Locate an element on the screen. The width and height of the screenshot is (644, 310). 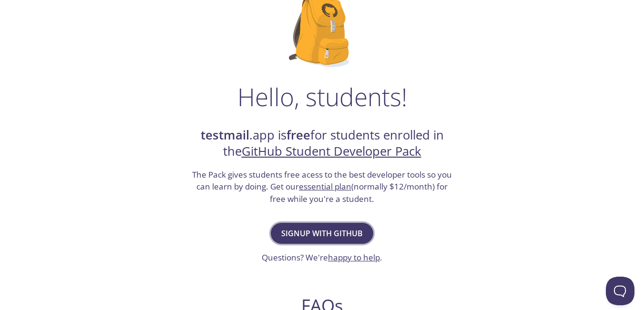
a: happy to help is located at coordinates (354, 257).